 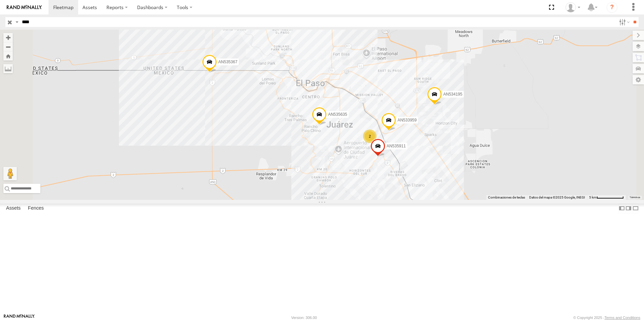 What do you see at coordinates (228, 62) in the screenshot?
I see `span: AN535367` at bounding box center [228, 62].